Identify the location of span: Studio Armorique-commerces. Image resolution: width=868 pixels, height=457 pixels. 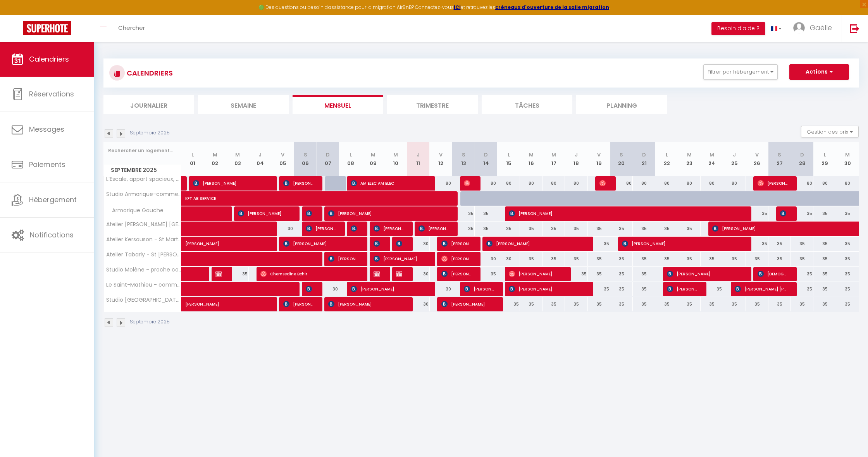
(144, 194).